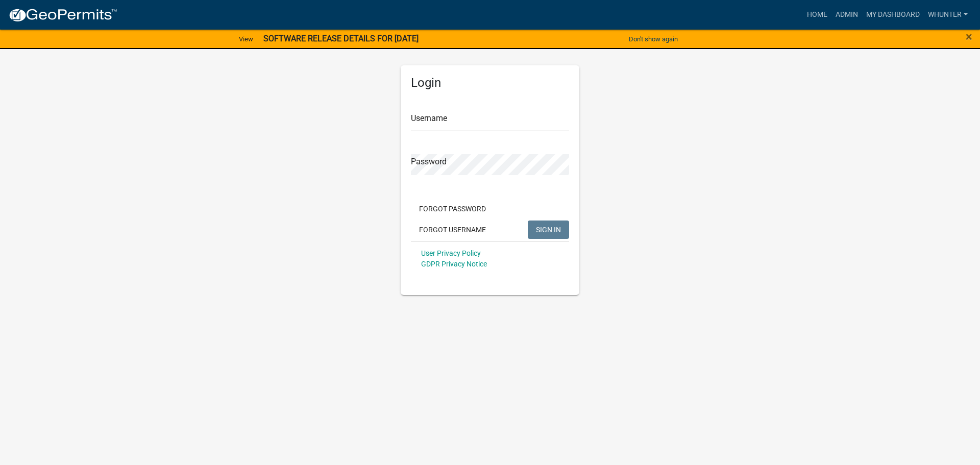 The height and width of the screenshot is (465, 980). What do you see at coordinates (892, 15) in the screenshot?
I see `a: My Dashboard` at bounding box center [892, 15].